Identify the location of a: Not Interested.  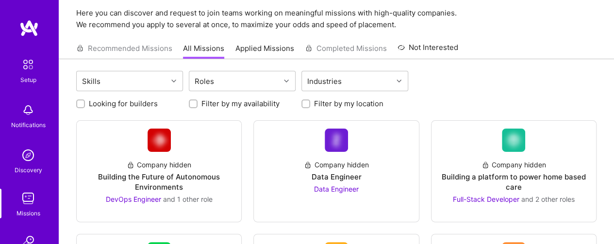
(428, 50).